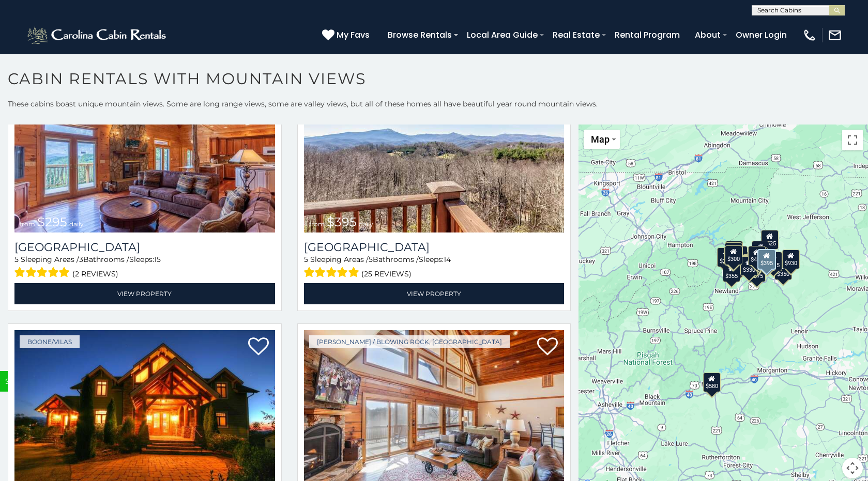 The height and width of the screenshot is (481, 868). Describe the element at coordinates (434, 247) in the screenshot. I see `h3: Stone Ridge Lodge` at that location.